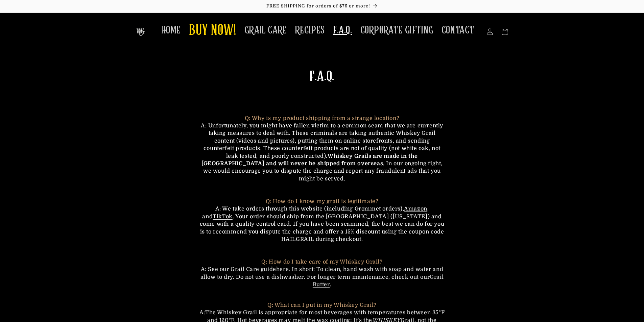 This screenshot has height=322, width=644. Describe the element at coordinates (342, 30) in the screenshot. I see `a: F.A.Q.` at that location.